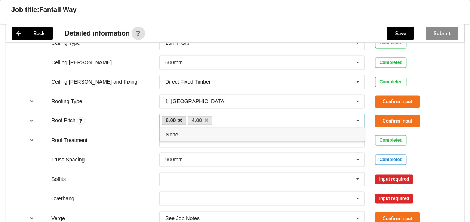 The image size is (470, 222). Describe the element at coordinates (68, 160) in the screenshot. I see `label: Truss Spacing` at that location.